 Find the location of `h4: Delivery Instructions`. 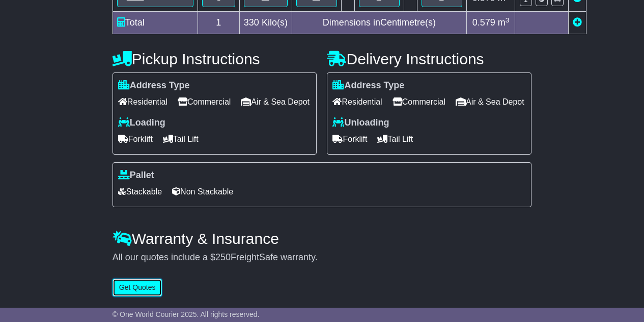

h4: Delivery Instructions is located at coordinates (429, 59).